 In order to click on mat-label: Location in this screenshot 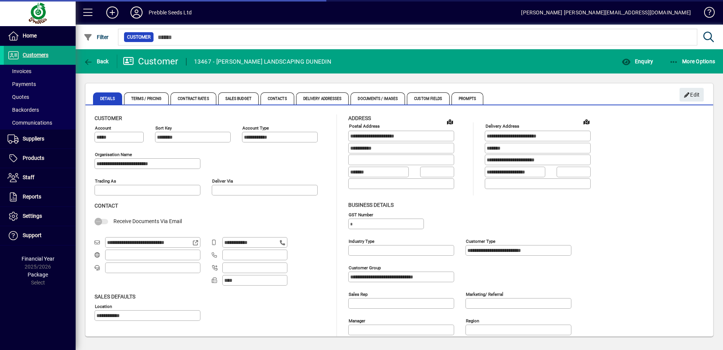, I will do `click(103, 306)`.